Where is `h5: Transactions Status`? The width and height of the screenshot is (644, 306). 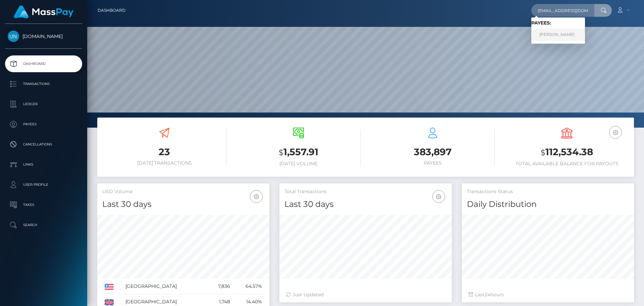
h5: Transactions Status is located at coordinates (548, 191).